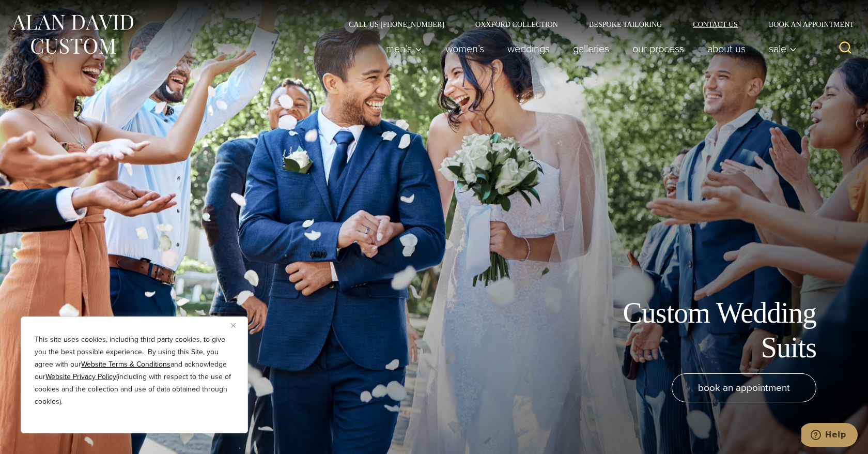  Describe the element at coordinates (726, 49) in the screenshot. I see `a: About Us` at that location.